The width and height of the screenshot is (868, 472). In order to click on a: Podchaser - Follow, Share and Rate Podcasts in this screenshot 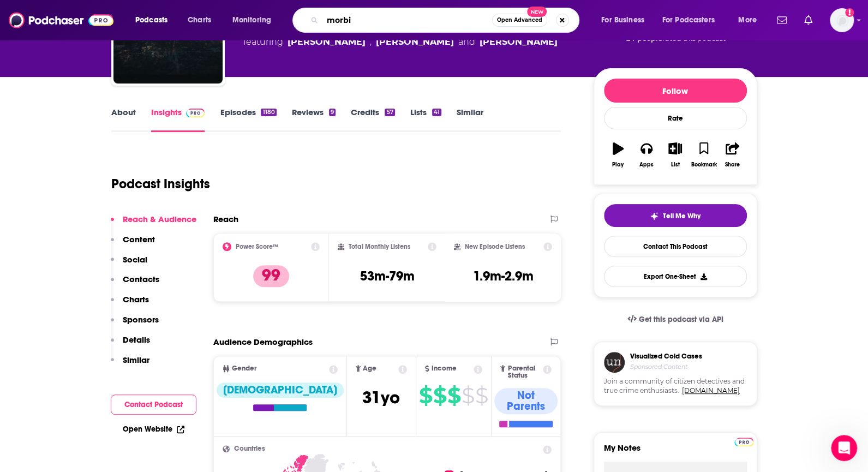, I will do `click(61, 20)`.